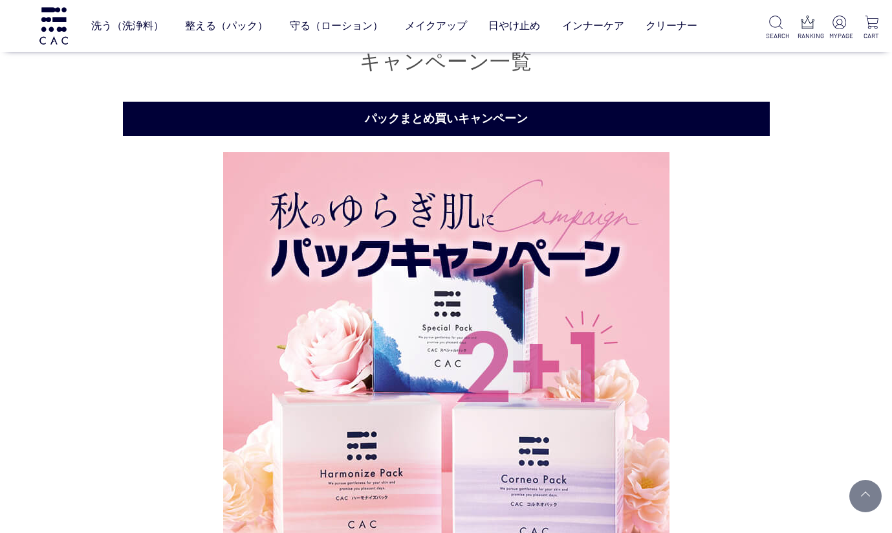 This screenshot has height=533, width=892. I want to click on img: logo, so click(54, 25).